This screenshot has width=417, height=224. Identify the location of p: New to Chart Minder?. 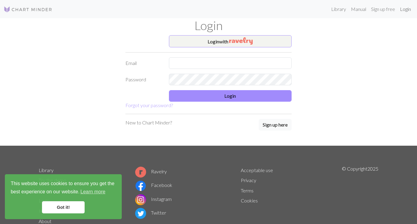
(148, 123).